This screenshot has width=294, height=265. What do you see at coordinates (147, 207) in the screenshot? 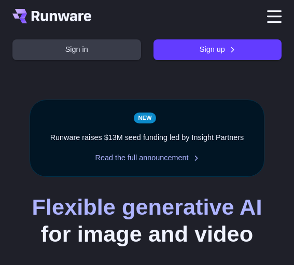
I see `strong: Flexible generative AI` at bounding box center [147, 207].